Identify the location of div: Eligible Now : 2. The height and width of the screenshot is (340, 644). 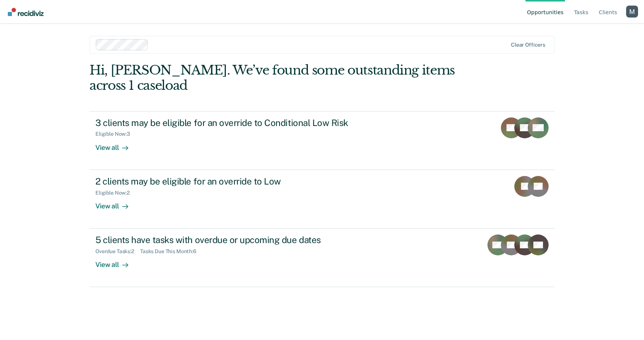
(116, 193).